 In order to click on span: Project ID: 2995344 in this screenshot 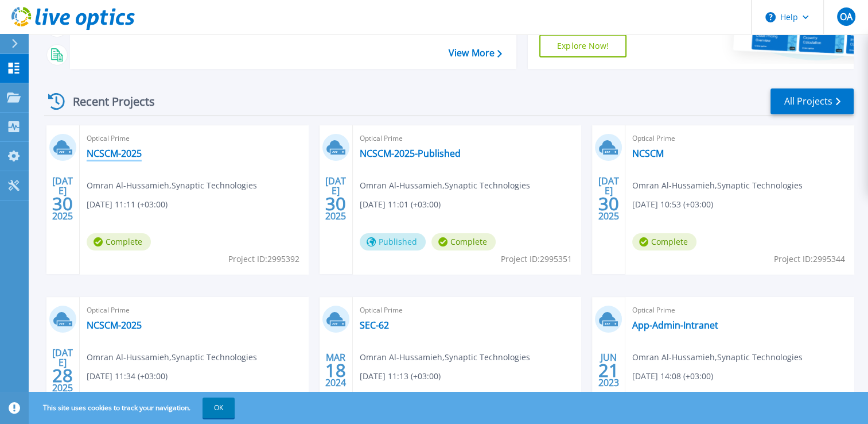, I will do `click(809, 259)`.